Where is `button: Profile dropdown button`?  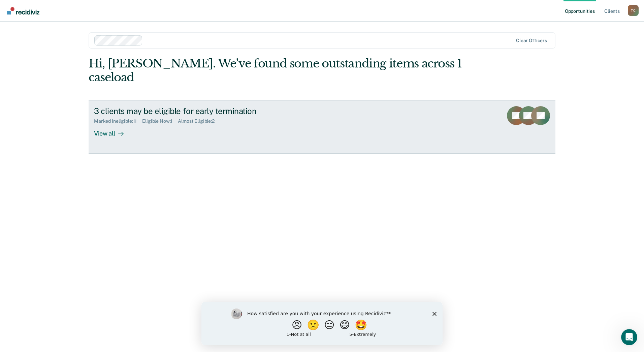
button: Profile dropdown button is located at coordinates (633, 11).